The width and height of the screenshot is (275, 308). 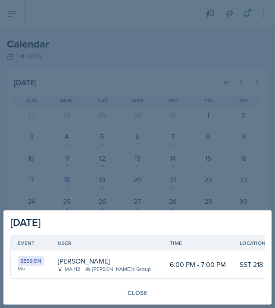 I want to click on div: MA 112, so click(x=69, y=269).